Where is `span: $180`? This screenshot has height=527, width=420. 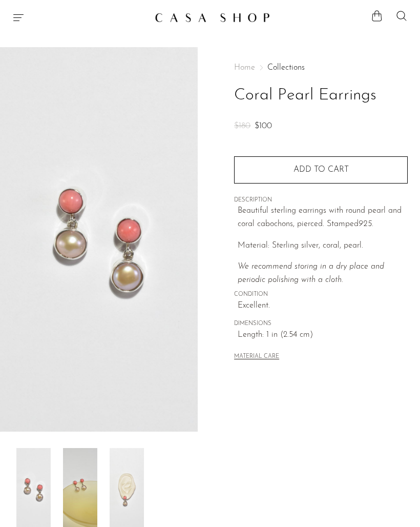 span: $180 is located at coordinates (243, 126).